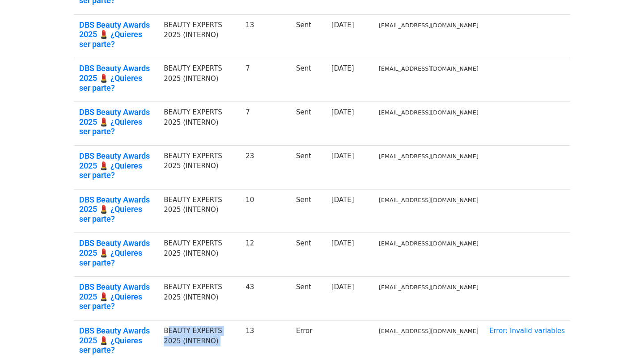 The image size is (644, 363). I want to click on td: 23, so click(265, 167).